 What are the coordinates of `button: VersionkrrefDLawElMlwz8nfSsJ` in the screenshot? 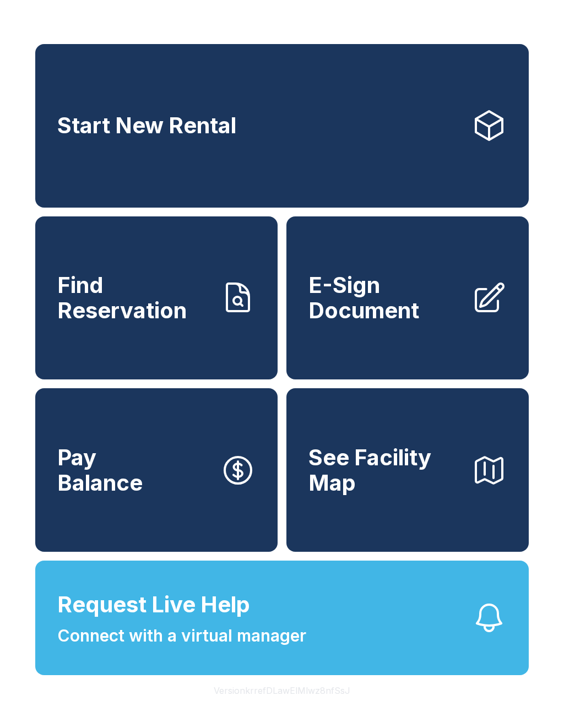 It's located at (282, 691).